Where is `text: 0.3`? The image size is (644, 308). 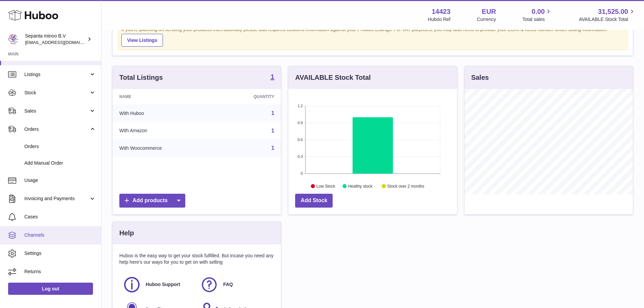 text: 0.3 is located at coordinates (300, 157).